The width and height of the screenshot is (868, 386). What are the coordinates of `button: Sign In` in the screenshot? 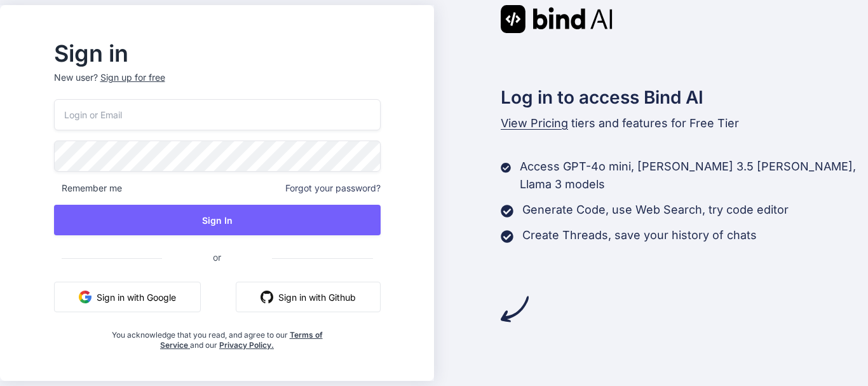 It's located at (217, 220).